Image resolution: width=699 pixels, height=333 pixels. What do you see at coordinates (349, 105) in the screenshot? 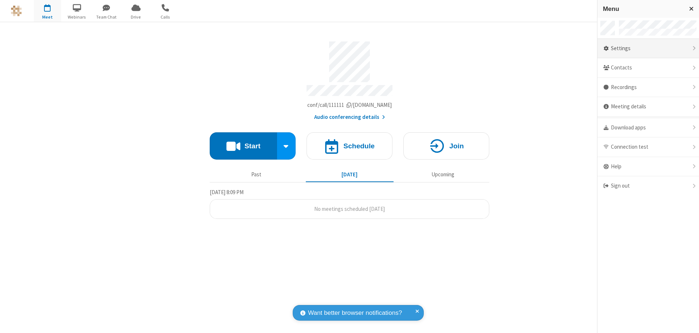
I see `span: Copy my meeting room link` at bounding box center [349, 105].